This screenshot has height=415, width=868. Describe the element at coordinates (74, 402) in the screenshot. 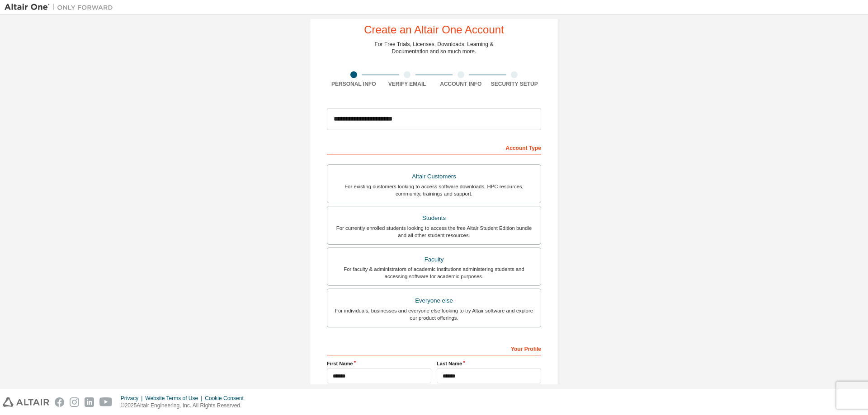

I see `img: instagram.svg` at that location.